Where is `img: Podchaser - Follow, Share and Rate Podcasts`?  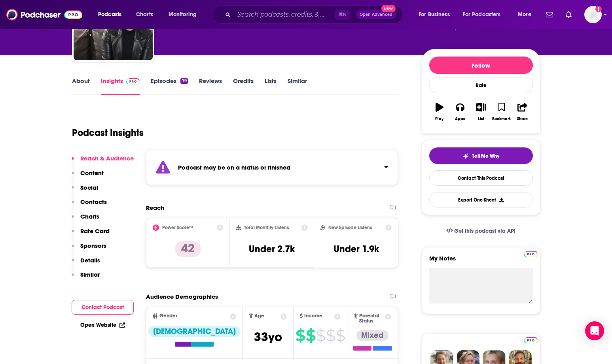 img: Podchaser - Follow, Share and Rate Podcasts is located at coordinates (44, 14).